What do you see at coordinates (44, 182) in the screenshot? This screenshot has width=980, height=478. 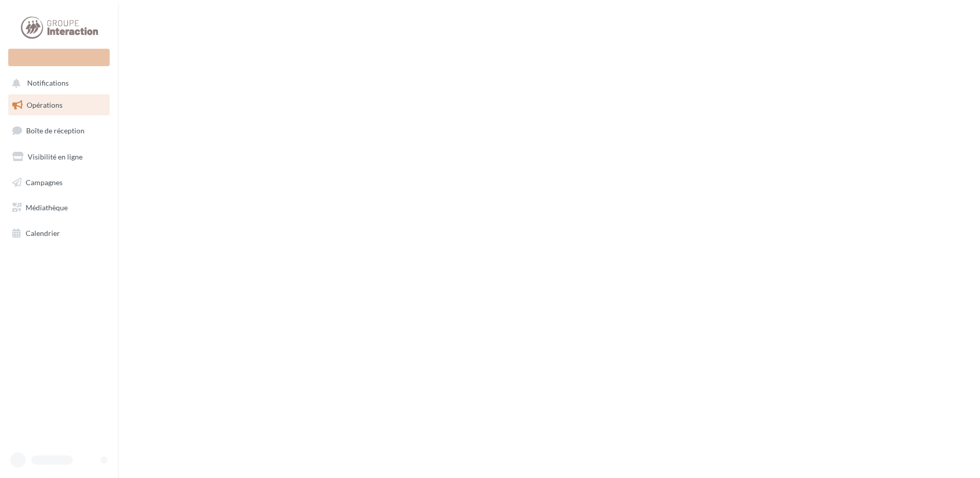 I see `span: Campagnes` at bounding box center [44, 182].